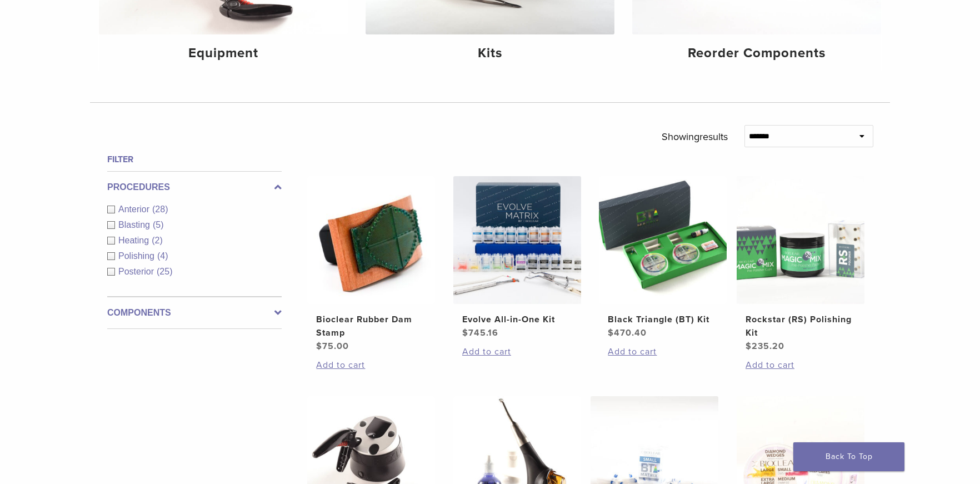  What do you see at coordinates (518, 320) in the screenshot?
I see `h2: Evolve All-in-One Kit` at bounding box center [518, 320].